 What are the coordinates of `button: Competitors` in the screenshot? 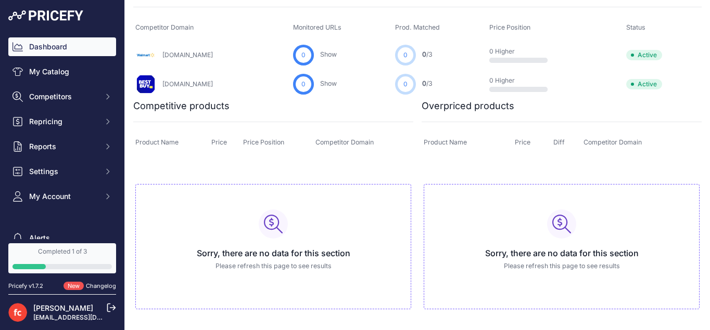 It's located at (62, 97).